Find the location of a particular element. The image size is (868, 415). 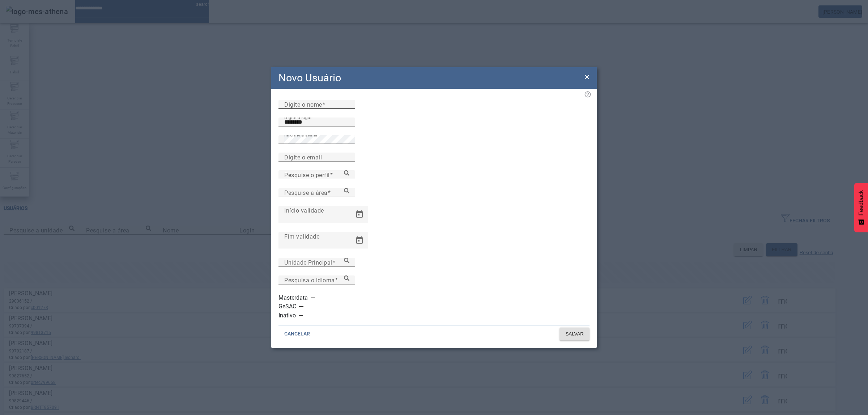

button: CANCELAR is located at coordinates (296, 334).